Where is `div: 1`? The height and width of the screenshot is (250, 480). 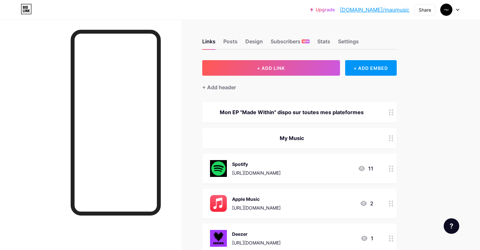
div: 1 is located at coordinates (367, 239).